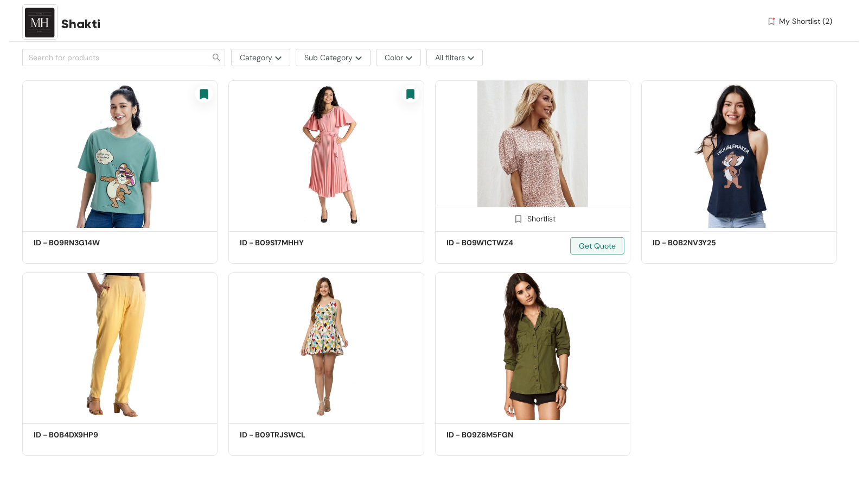 The width and height of the screenshot is (868, 483). Describe the element at coordinates (216, 57) in the screenshot. I see `button: search` at that location.